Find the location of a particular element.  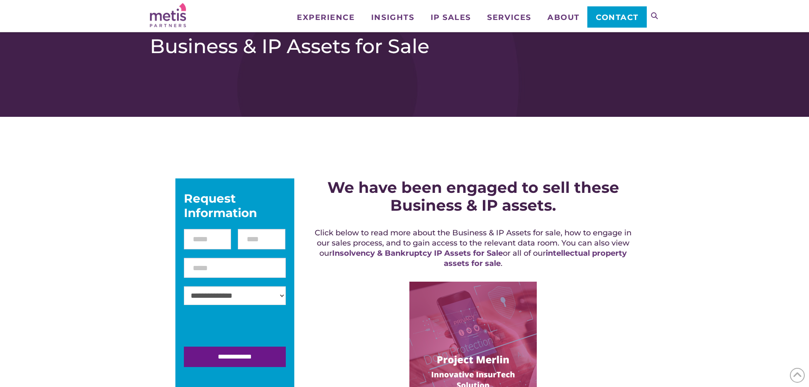

span: Services is located at coordinates (509, 17).